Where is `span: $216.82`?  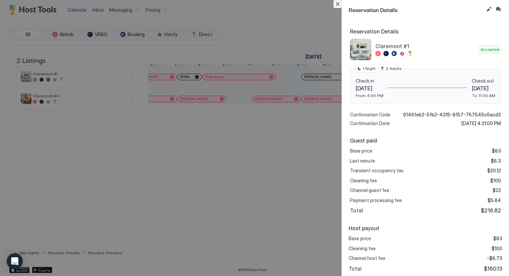 span: $216.82 is located at coordinates (491, 211).